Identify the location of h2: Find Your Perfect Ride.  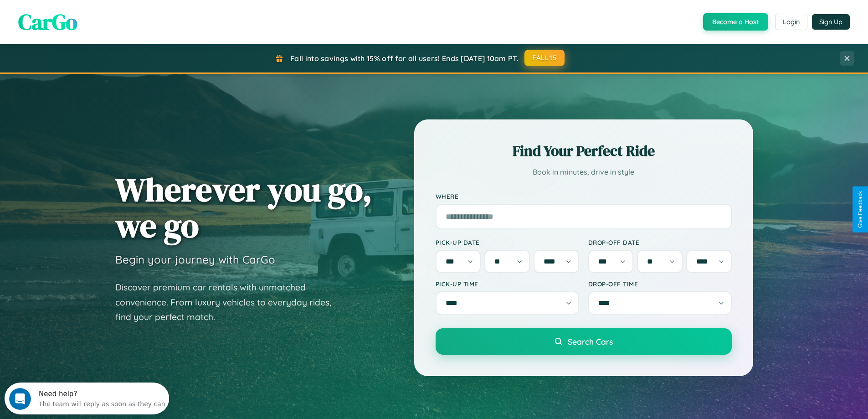
(584, 151).